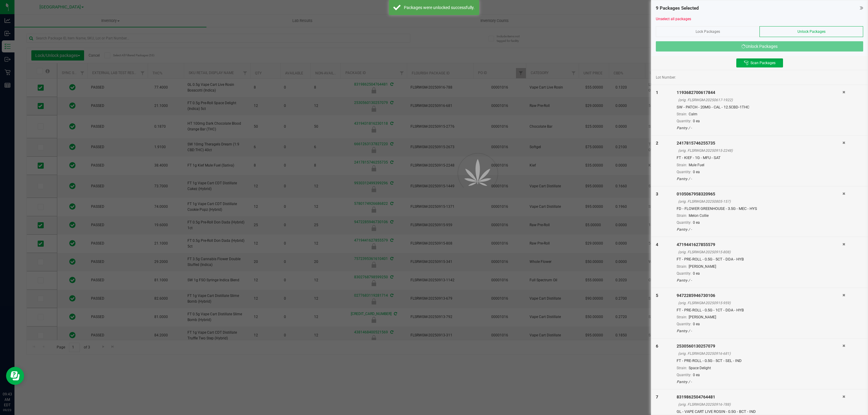 This screenshot has width=868, height=415. What do you see at coordinates (439, 7) in the screenshot?
I see `div: Packages were unlocked successfully.` at bounding box center [439, 7].